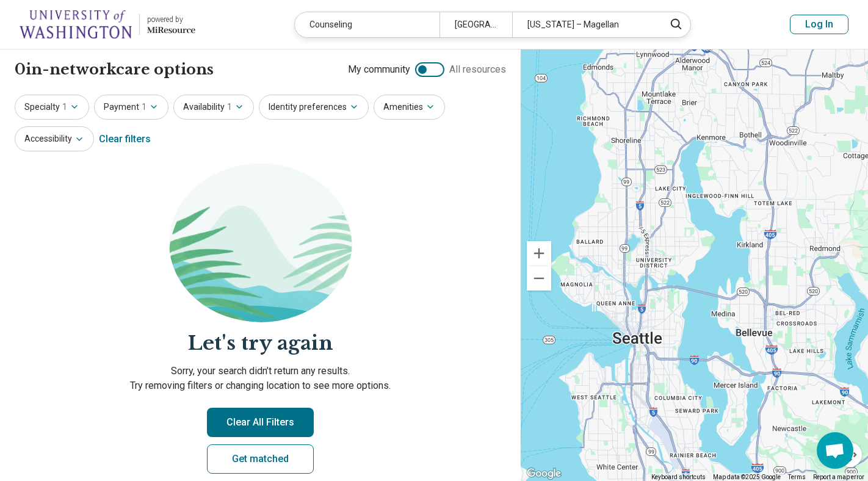  Describe the element at coordinates (171, 19) in the screenshot. I see `div: powered by` at that location.